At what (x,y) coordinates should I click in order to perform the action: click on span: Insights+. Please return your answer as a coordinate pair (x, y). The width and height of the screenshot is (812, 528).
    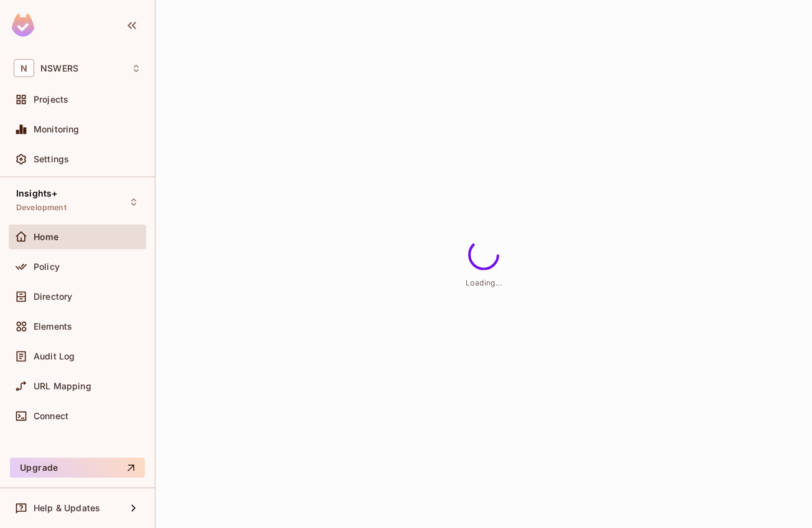
    Looking at the image, I should click on (37, 193).